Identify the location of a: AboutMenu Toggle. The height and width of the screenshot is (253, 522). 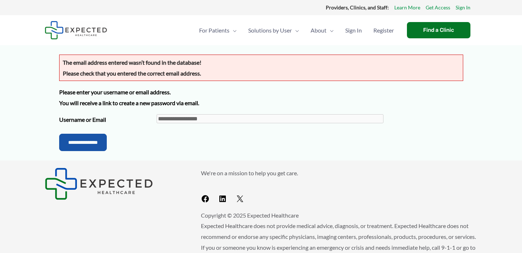
(322, 30).